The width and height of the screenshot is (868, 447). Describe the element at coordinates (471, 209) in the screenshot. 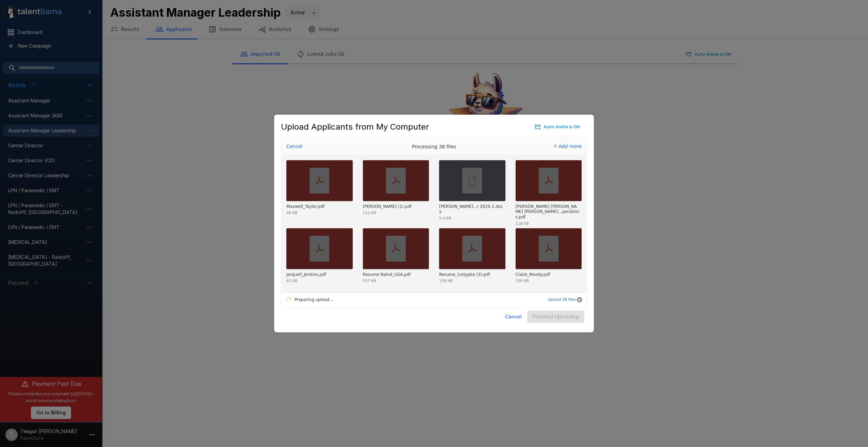

I see `div: michael-walker-manager 2025-1.docx` at that location.